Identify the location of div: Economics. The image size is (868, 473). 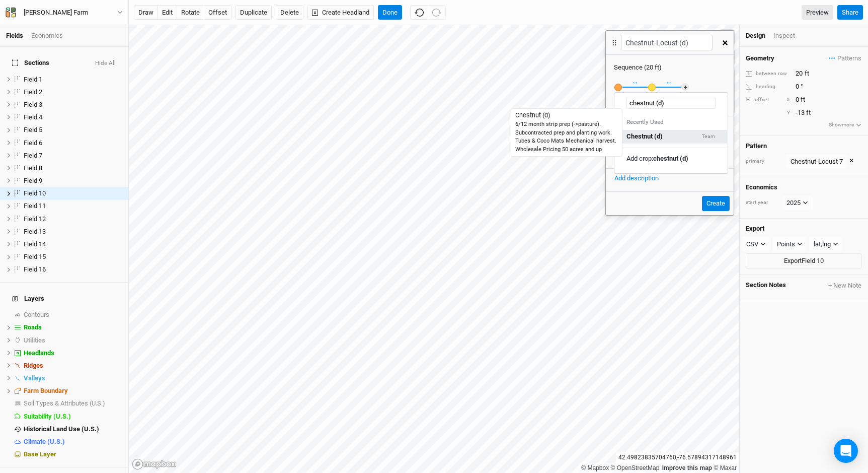
(47, 36).